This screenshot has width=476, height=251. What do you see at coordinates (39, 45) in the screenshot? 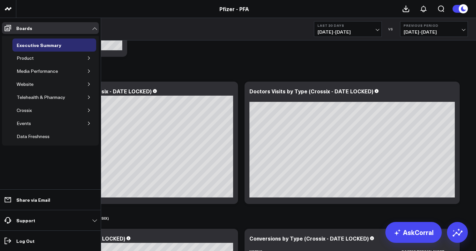
I see `a: Executive Summary` at bounding box center [39, 45].